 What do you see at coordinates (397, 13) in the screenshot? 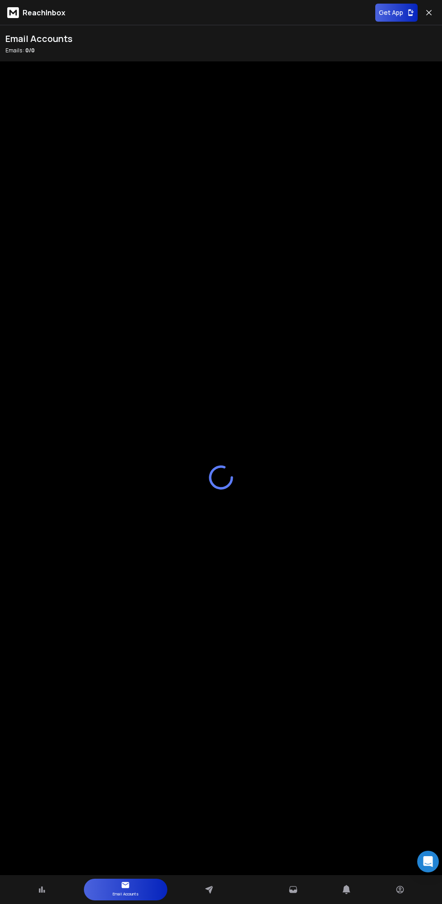
I see `button: Get App` at bounding box center [397, 13].